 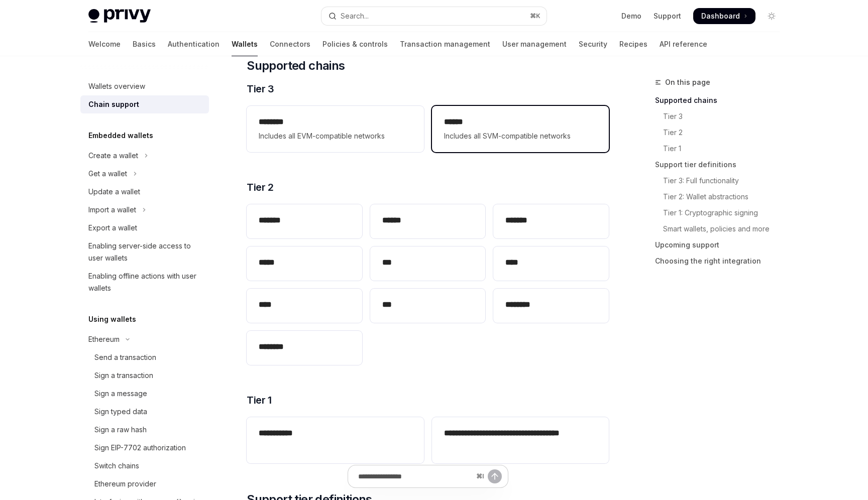 I want to click on a: Demo, so click(x=631, y=16).